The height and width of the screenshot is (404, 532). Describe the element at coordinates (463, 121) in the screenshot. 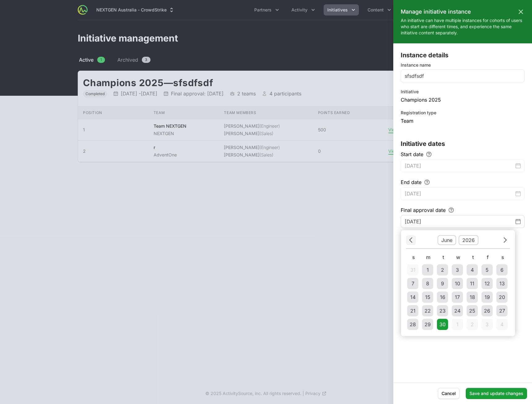

I see `dd: Team` at that location.